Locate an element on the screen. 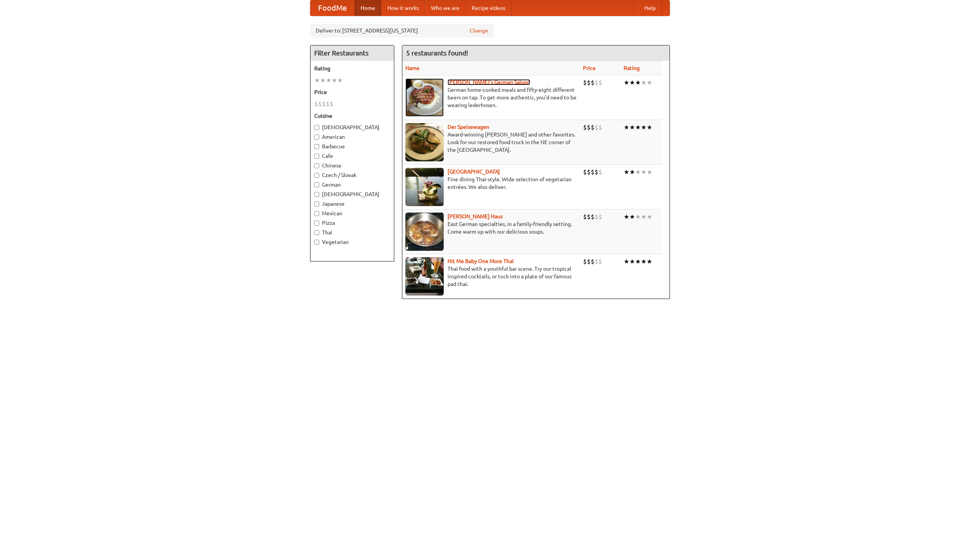 The width and height of the screenshot is (980, 541). img: kohlhaus.jpg is located at coordinates (425, 232).